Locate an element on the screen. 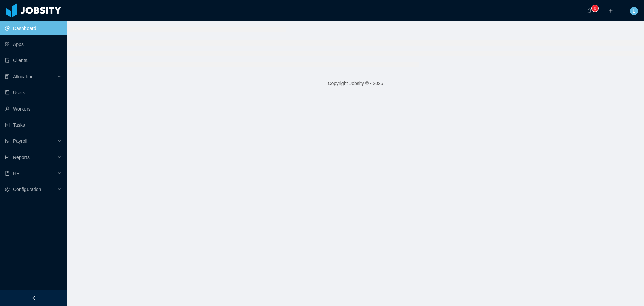  i: icon: file-protect is located at coordinates (8, 141).